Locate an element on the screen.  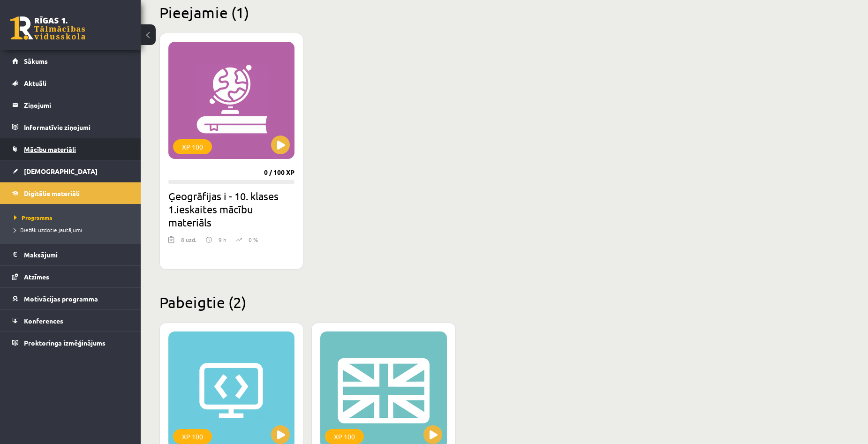
span: Motivācijas programma is located at coordinates (61, 299).